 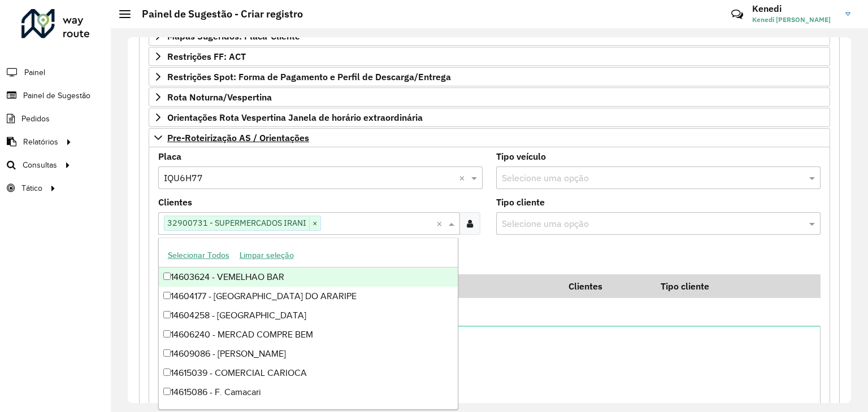 I want to click on label: Placa, so click(x=169, y=156).